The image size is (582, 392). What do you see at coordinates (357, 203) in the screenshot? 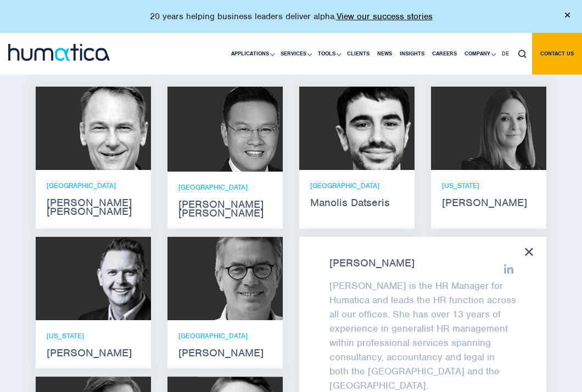
I see `strong: Manolis Datseris` at bounding box center [357, 203].